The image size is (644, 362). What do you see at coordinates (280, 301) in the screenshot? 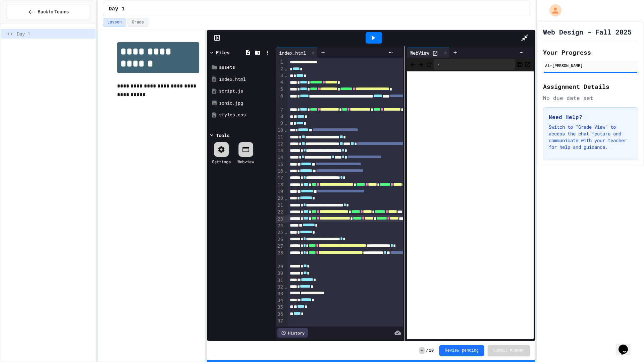
I see `div: 34` at bounding box center [280, 301].